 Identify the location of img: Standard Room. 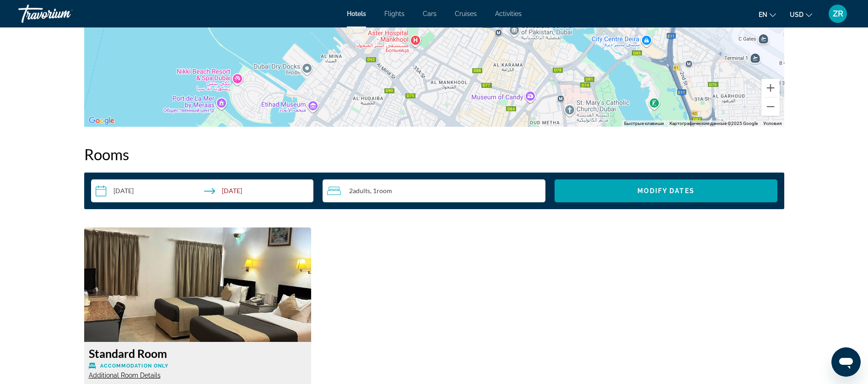
(198, 284).